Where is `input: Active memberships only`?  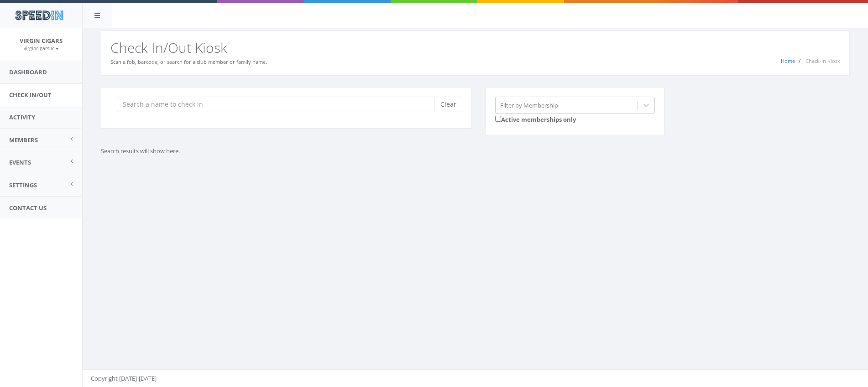 input: Active memberships only is located at coordinates (498, 118).